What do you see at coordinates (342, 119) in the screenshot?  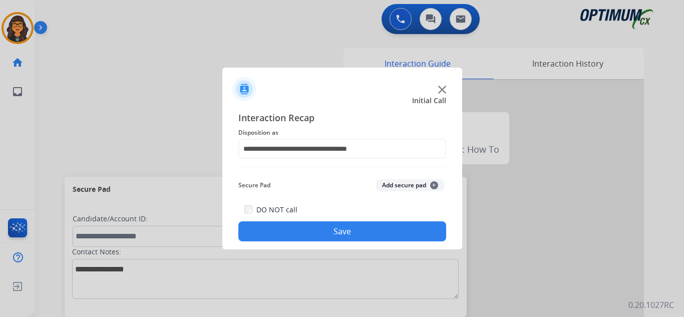 I see `span: Interaction Recap` at bounding box center [342, 119].